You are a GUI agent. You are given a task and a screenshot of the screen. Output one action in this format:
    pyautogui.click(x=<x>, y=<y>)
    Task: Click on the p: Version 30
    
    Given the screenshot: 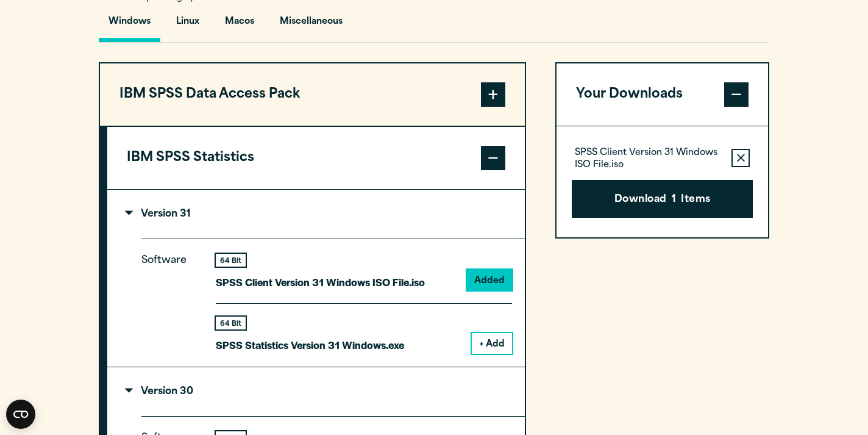 What is the action you would take?
    pyautogui.click(x=159, y=392)
    